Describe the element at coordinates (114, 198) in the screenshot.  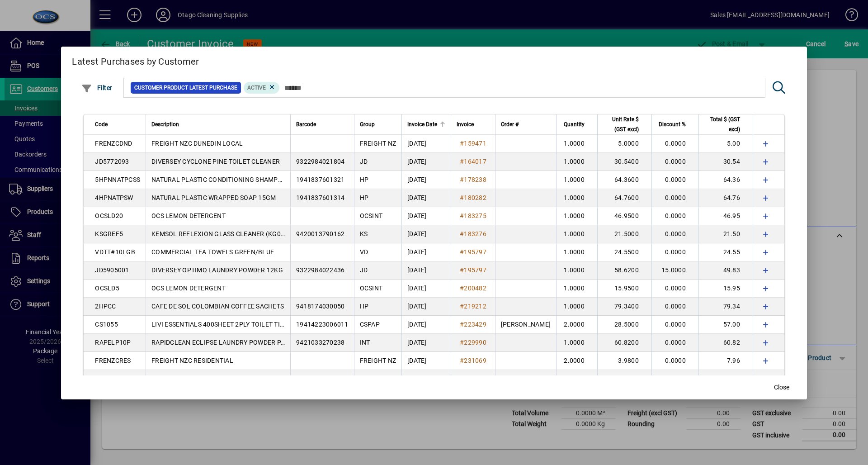
I see `span: 4HPNATPSW` at that location.